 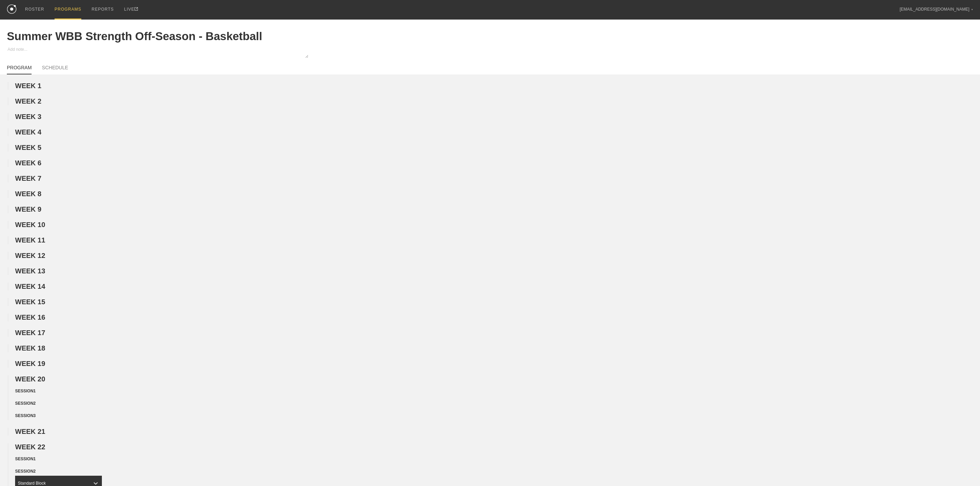 I want to click on span: WEEK 17, so click(x=30, y=333).